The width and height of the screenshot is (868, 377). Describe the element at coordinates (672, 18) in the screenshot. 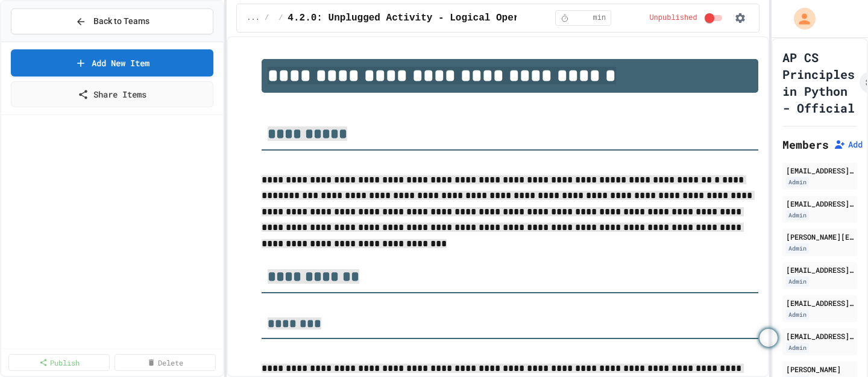

I see `span: Unpublished` at that location.